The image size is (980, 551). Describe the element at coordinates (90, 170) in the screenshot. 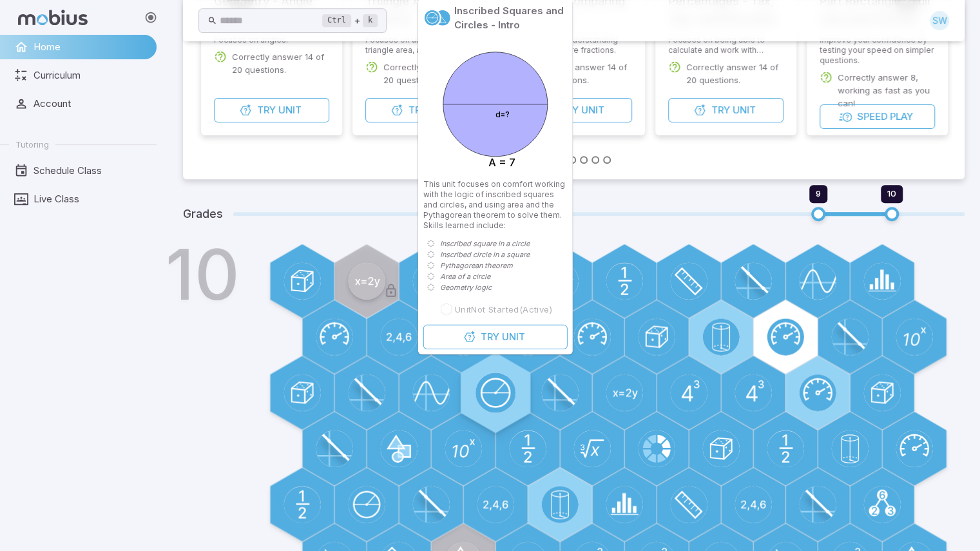

I see `span: Schedule Class` at that location.